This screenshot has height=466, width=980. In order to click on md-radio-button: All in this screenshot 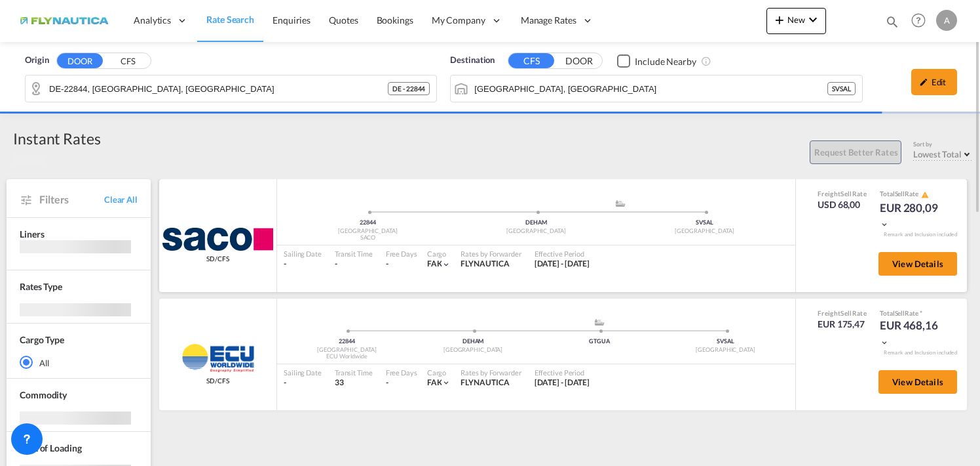, I will do `click(79, 362)`.